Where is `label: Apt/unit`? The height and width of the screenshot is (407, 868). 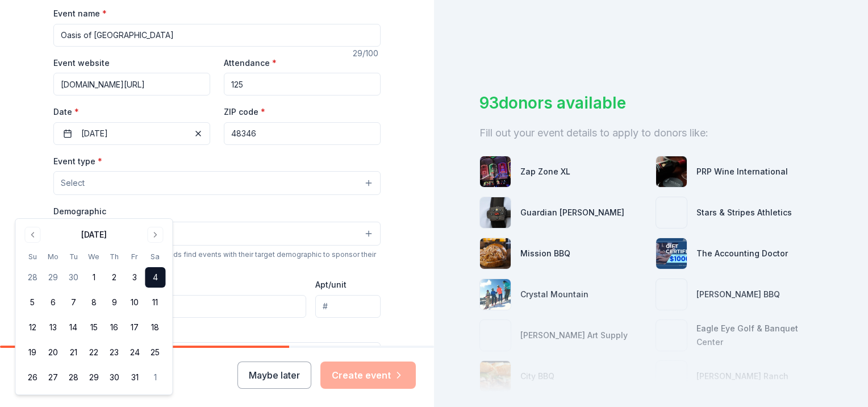 label: Apt/unit is located at coordinates (330, 285).